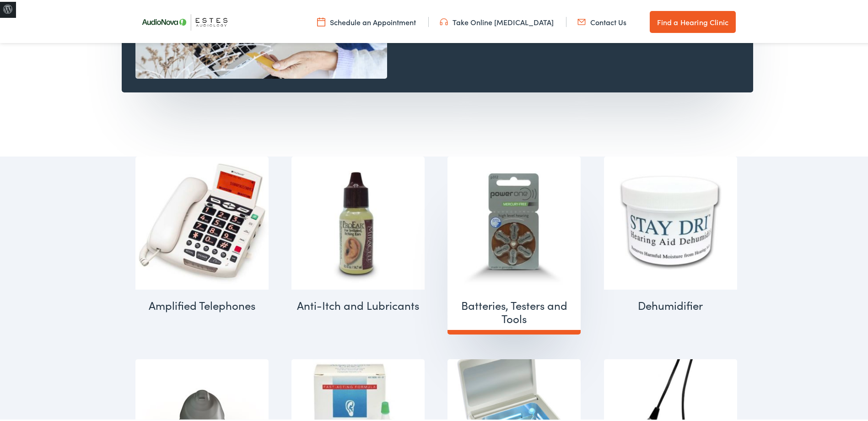 The height and width of the screenshot is (421, 868). What do you see at coordinates (693, 20) in the screenshot?
I see `a: Find a Hearing Clinic` at bounding box center [693, 20].